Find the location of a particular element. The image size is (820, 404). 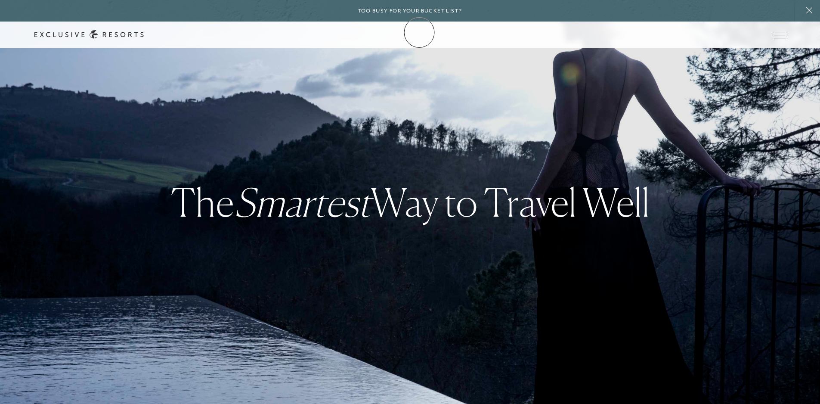

h6: Too busy for your bucket list? is located at coordinates (410, 11).